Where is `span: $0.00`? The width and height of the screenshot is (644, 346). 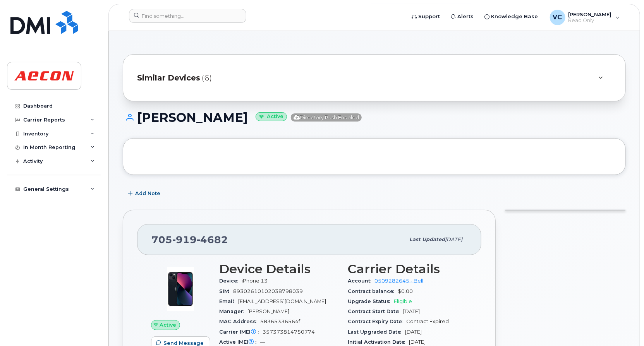 span: $0.00 is located at coordinates (405, 291).